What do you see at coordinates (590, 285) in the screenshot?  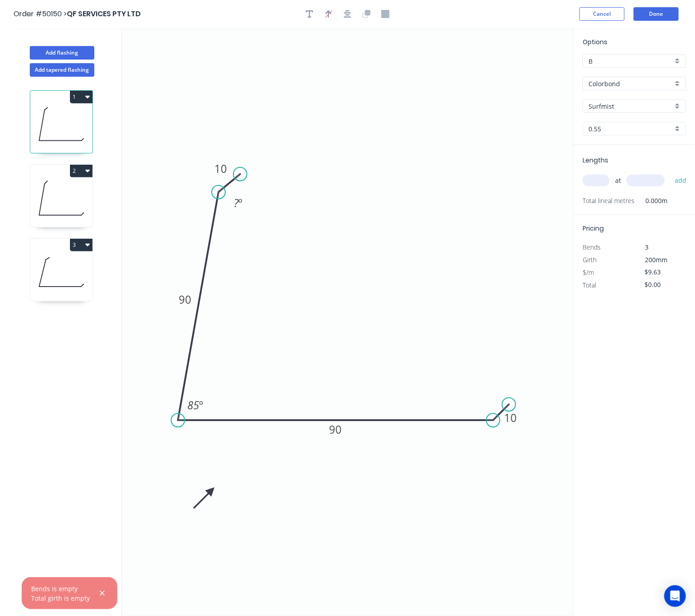 I see `span: Total` at bounding box center [590, 285].